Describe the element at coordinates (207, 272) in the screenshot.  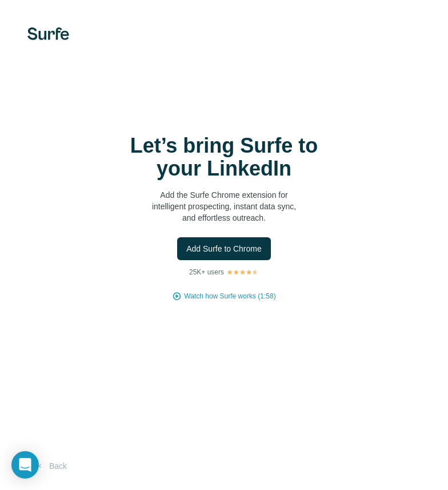
I see `p: 25K+ users` at that location.